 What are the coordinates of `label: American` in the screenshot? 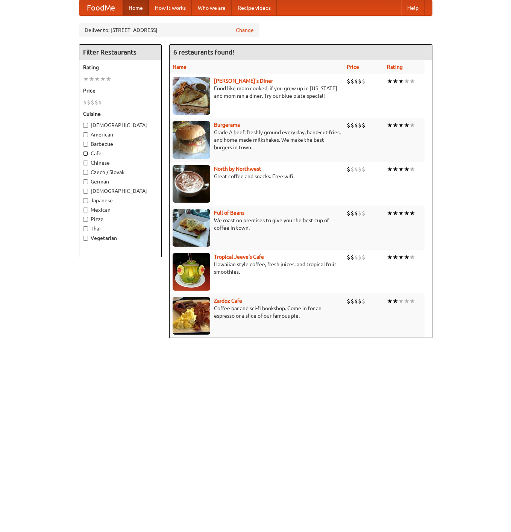 It's located at (120, 135).